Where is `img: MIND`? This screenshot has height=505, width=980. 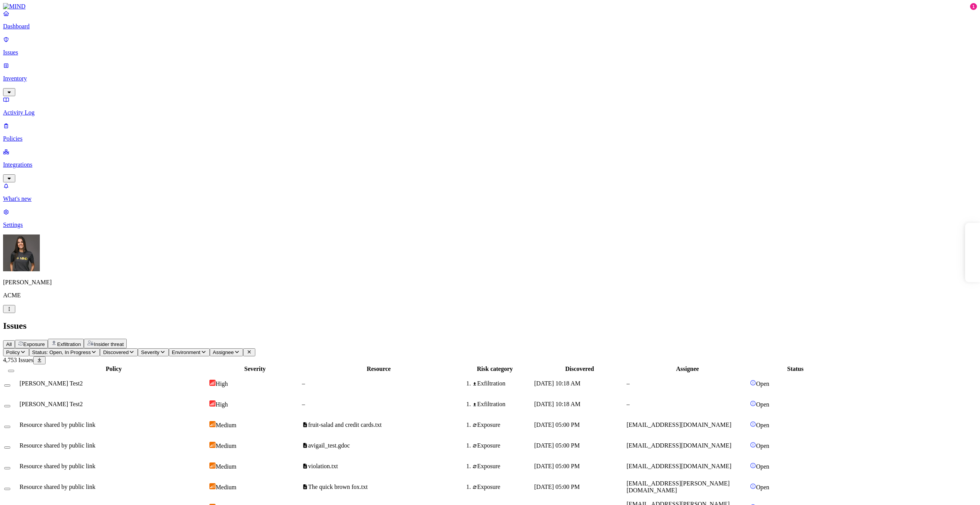
img: MIND is located at coordinates (14, 7).